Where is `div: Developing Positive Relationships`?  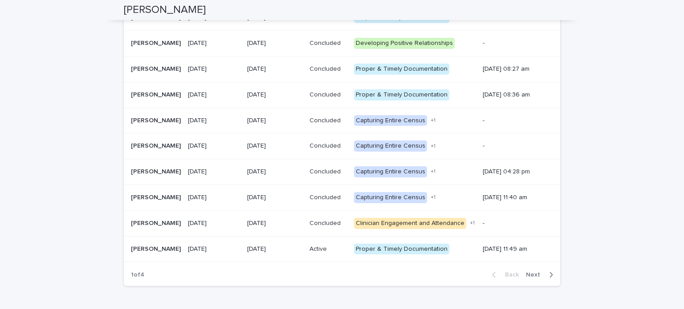
div: Developing Positive Relationships is located at coordinates (404, 43).